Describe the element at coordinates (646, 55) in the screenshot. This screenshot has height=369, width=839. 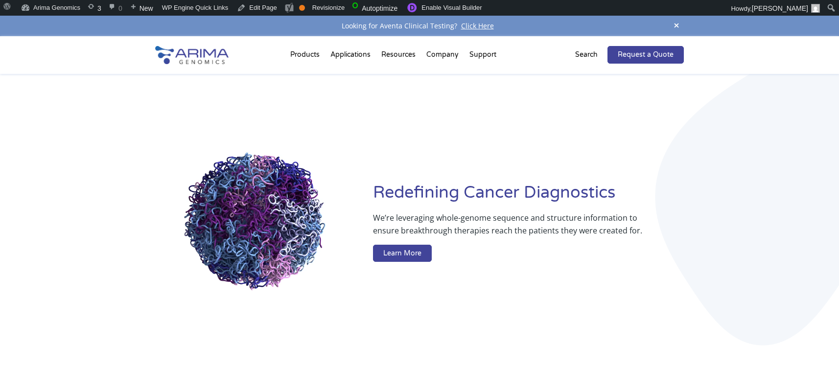
I see `a: Request a Quote` at that location.